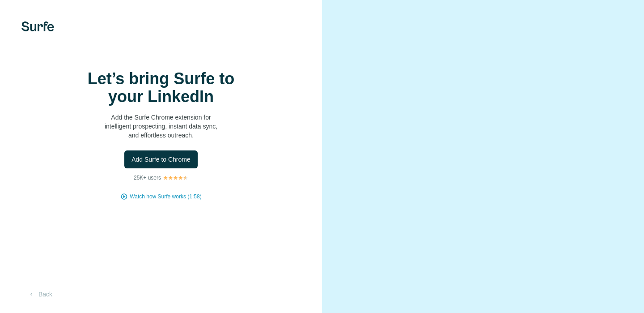 This screenshot has width=644, height=313. I want to click on img: Rating Stars, so click(175, 178).